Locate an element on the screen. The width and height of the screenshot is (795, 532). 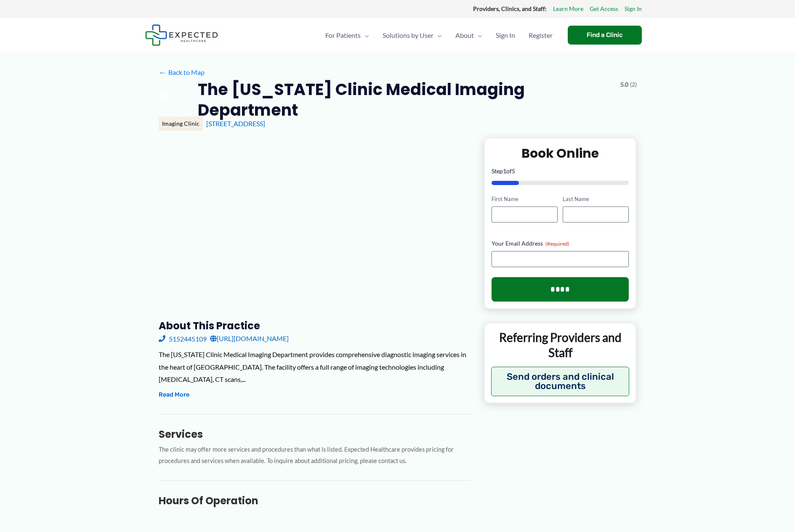
div: Find a Clinic is located at coordinates (605, 35).